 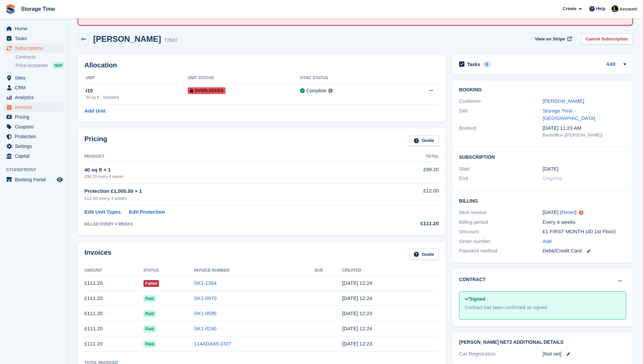 What do you see at coordinates (406, 172) in the screenshot?
I see `td: £99.20` at bounding box center [406, 172].